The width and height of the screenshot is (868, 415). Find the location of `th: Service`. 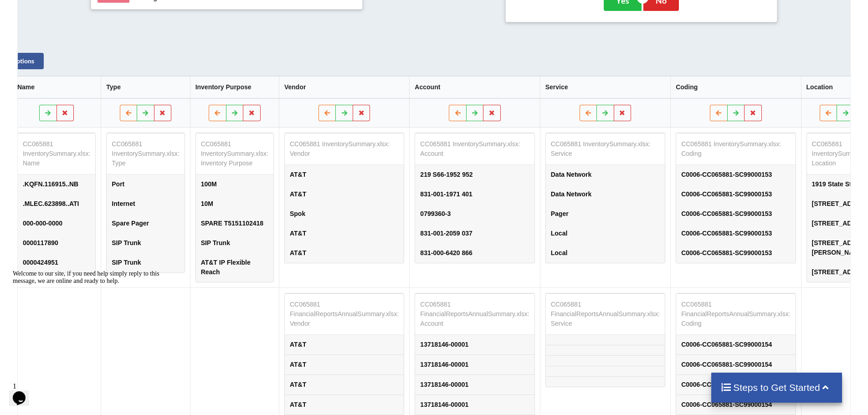

th: Service is located at coordinates (605, 87).